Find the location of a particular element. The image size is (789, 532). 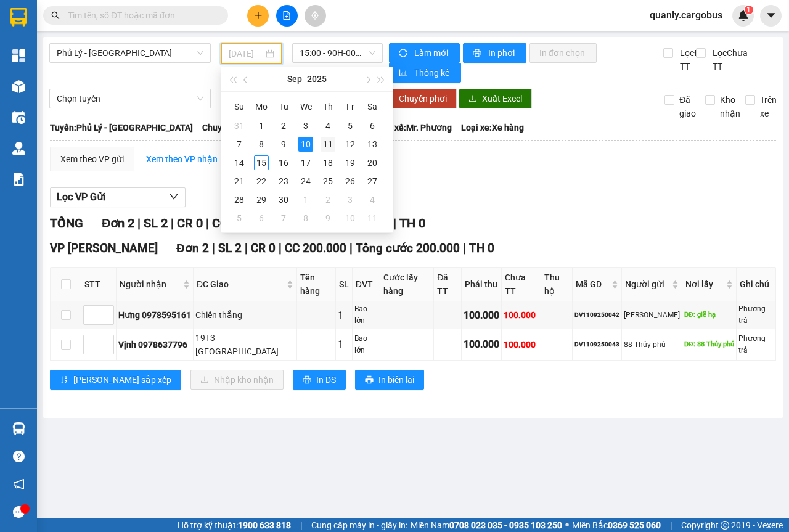

span: CC 200.000 is located at coordinates (316, 248).